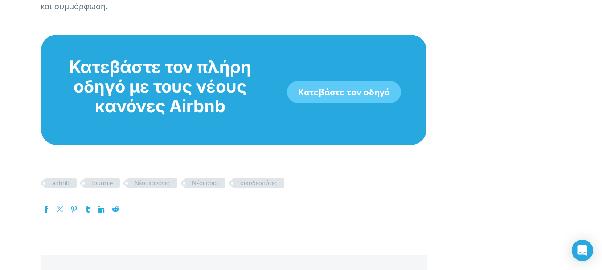  I want to click on a: Tumblr, so click(88, 209).